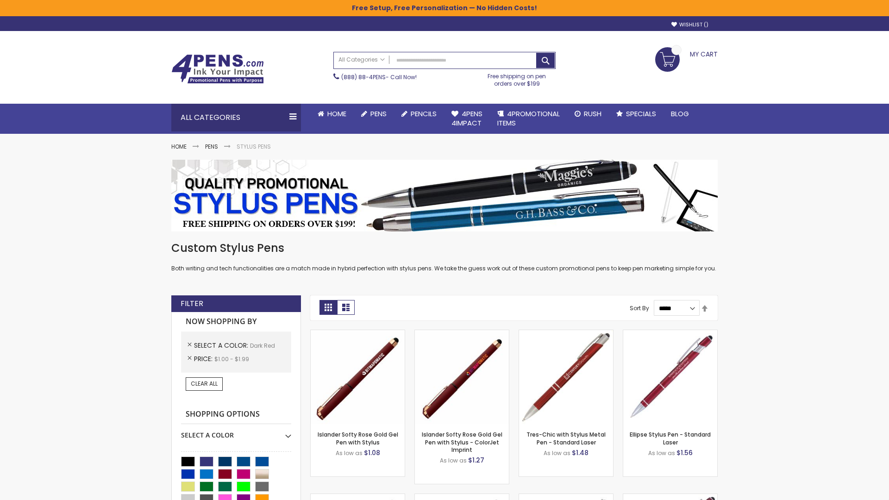 This screenshot has height=500, width=889. I want to click on img: 4Pens Custom Pens and Promotional Products, so click(218, 69).